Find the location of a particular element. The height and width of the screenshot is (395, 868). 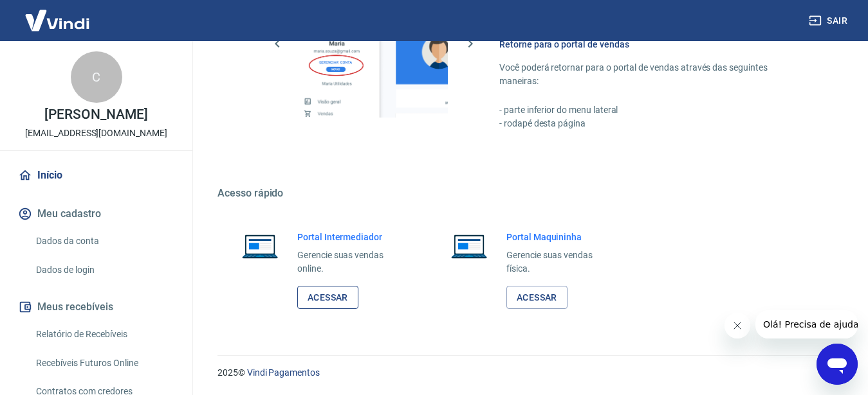

a: Recebíveis Futuros Online is located at coordinates (103, 363).